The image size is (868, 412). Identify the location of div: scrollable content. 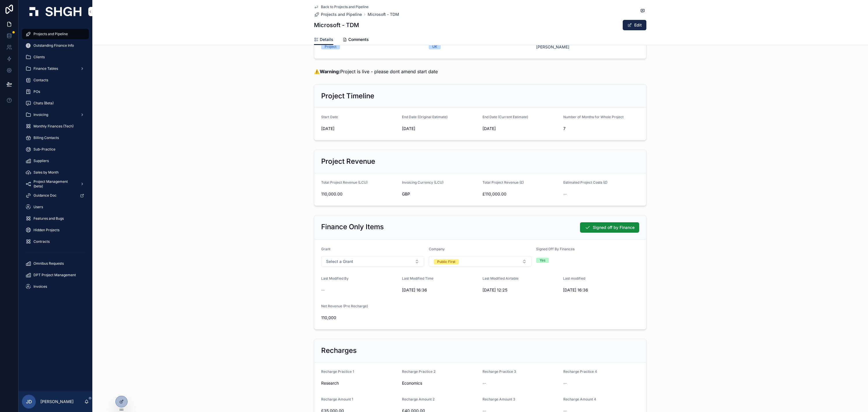
(55, 163).